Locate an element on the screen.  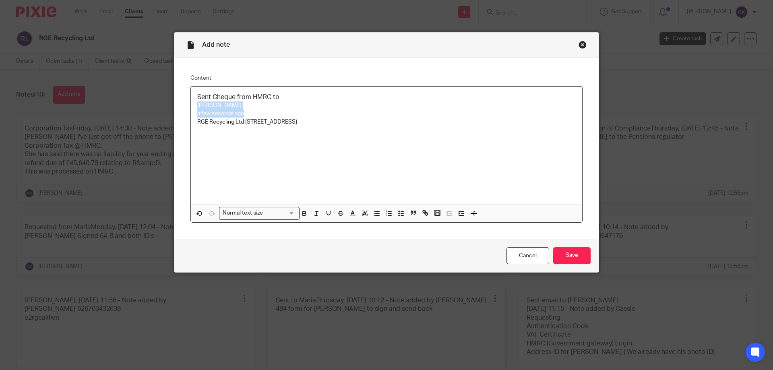
input: Save is located at coordinates (572, 256).